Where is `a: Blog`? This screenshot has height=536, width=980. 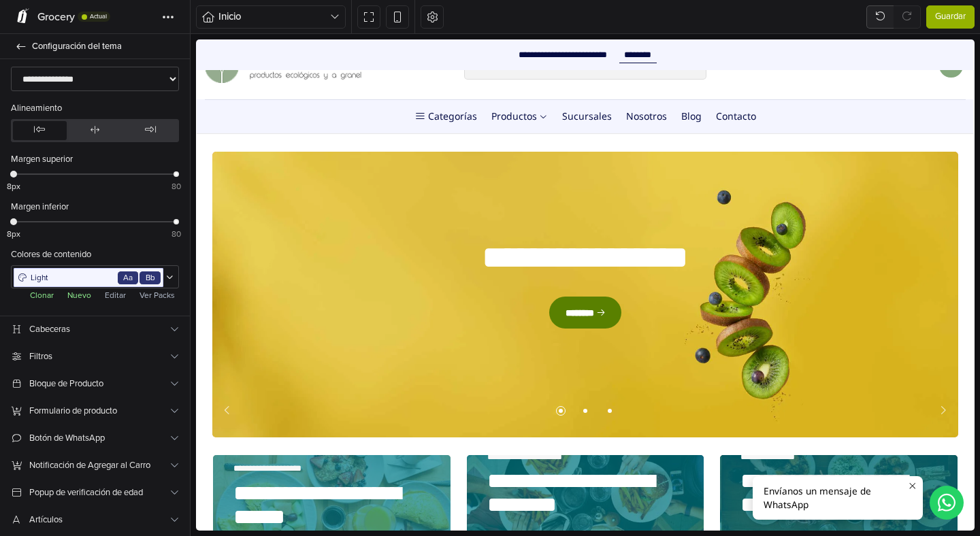 a: Blog is located at coordinates (495, 77).